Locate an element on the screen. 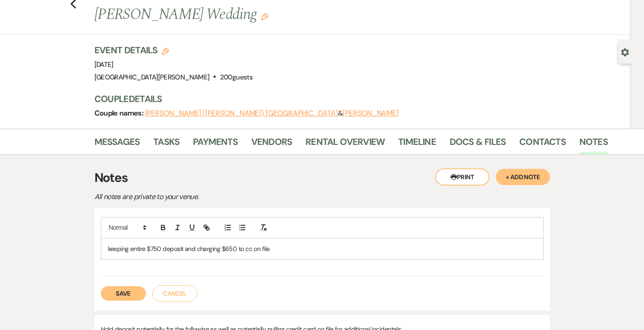 The height and width of the screenshot is (330, 644). a: Timeline is located at coordinates (417, 144).